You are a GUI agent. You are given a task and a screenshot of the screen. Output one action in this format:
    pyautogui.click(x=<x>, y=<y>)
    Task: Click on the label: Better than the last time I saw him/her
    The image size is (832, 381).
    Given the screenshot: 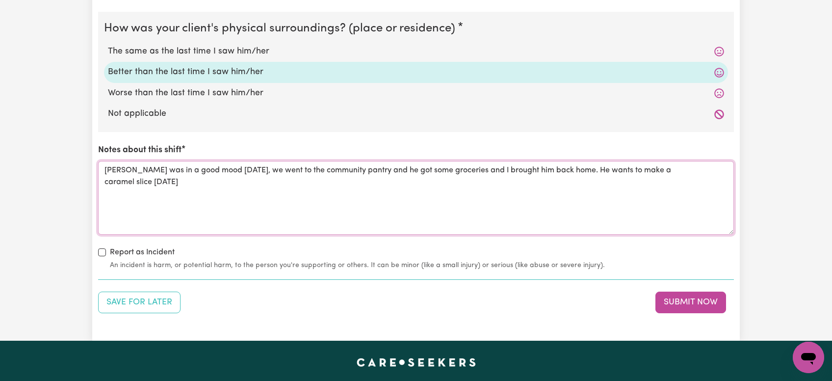 What is the action you would take?
    pyautogui.click(x=416, y=72)
    